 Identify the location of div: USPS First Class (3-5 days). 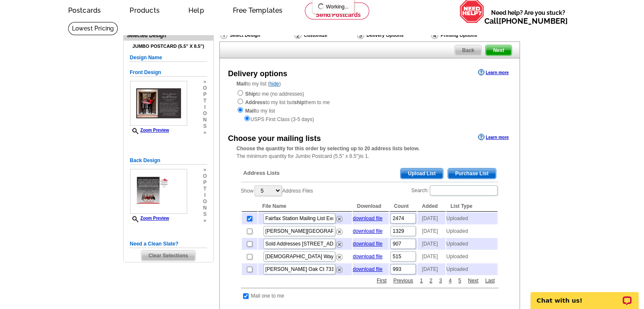
(370, 119).